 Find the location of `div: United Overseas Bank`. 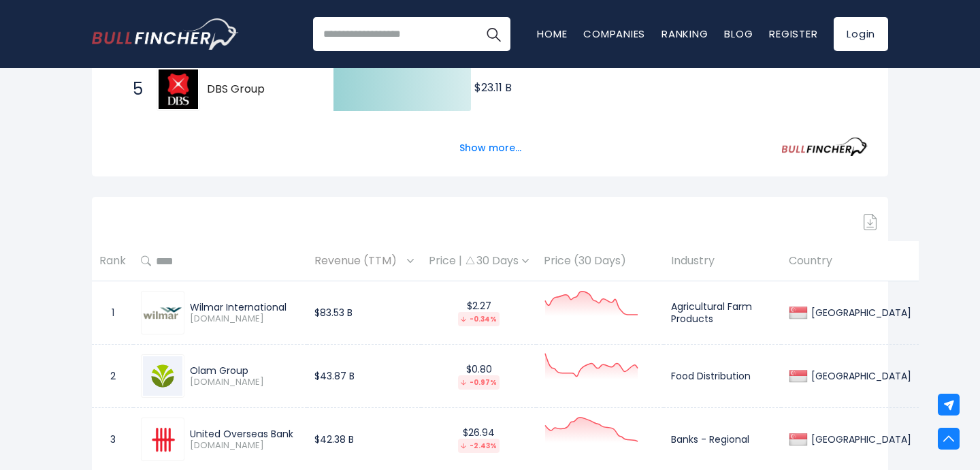

div: United Overseas Bank is located at coordinates (244, 434).